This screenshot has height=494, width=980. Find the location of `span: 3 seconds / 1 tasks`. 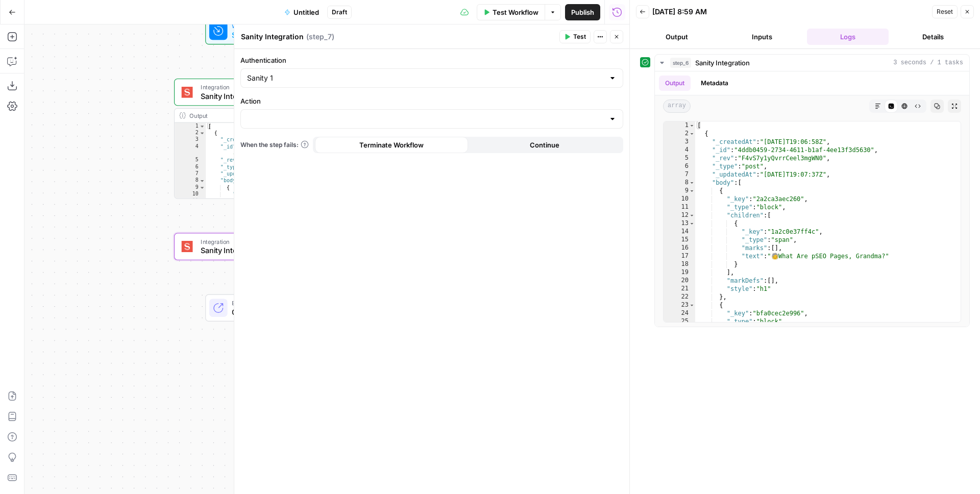

span: 3 seconds / 1 tasks is located at coordinates (928, 63).